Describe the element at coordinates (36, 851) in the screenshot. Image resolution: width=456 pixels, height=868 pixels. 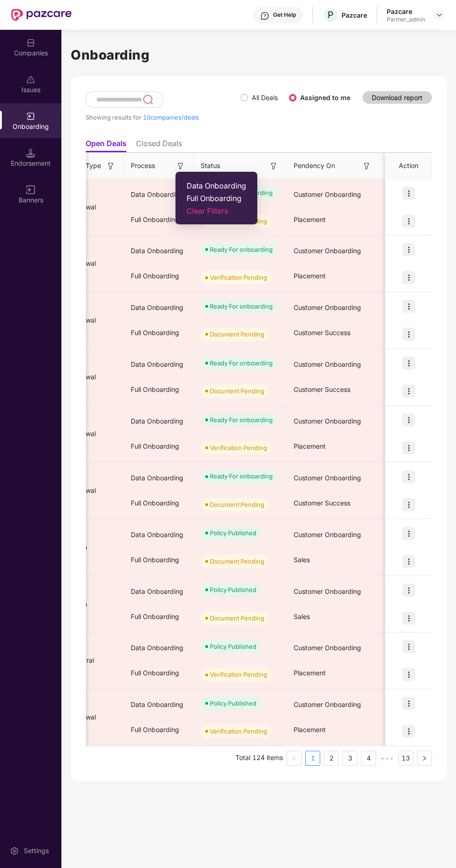
I see `div: Settings` at that location.